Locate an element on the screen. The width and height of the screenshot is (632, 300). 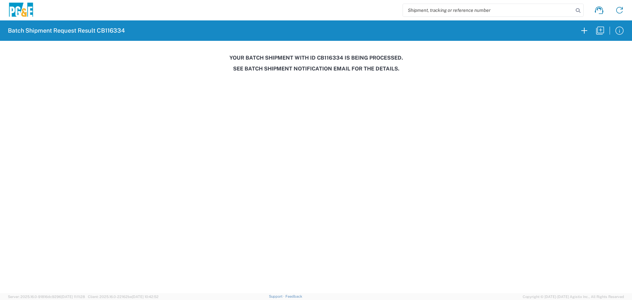
img: pge is located at coordinates (21, 10).